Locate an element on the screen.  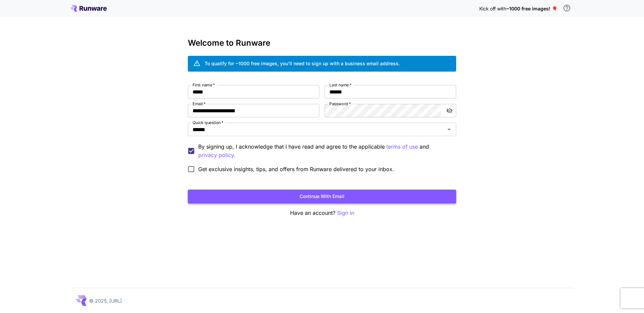
h3: Welcome to Runware is located at coordinates (322, 43).